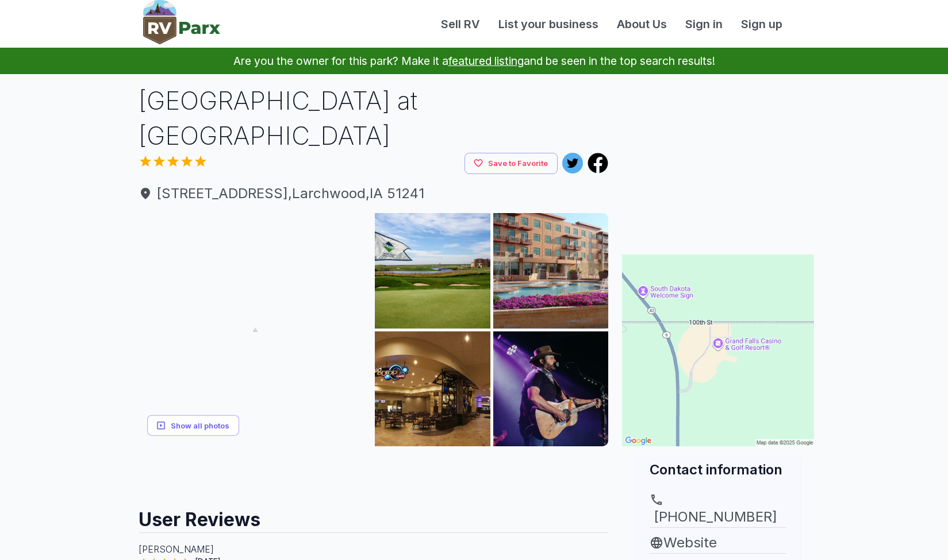 The width and height of the screenshot is (948, 560). What do you see at coordinates (703, 24) in the screenshot?
I see `a: Sign in` at bounding box center [703, 24].